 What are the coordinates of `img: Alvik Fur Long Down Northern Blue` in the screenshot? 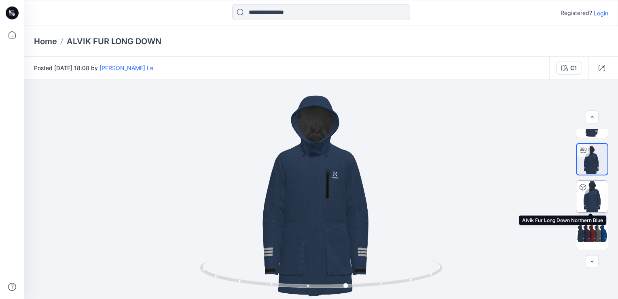 It's located at (592, 196).